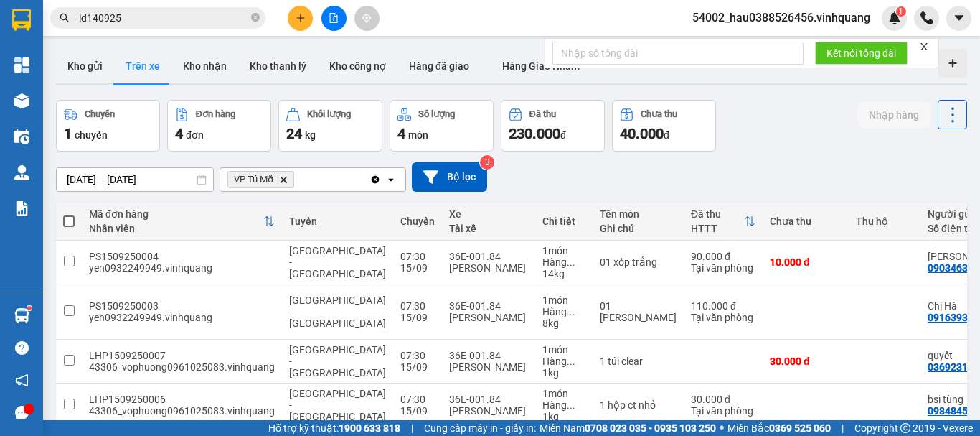 This screenshot has width=980, height=436. I want to click on span: 230.000, so click(534, 134).